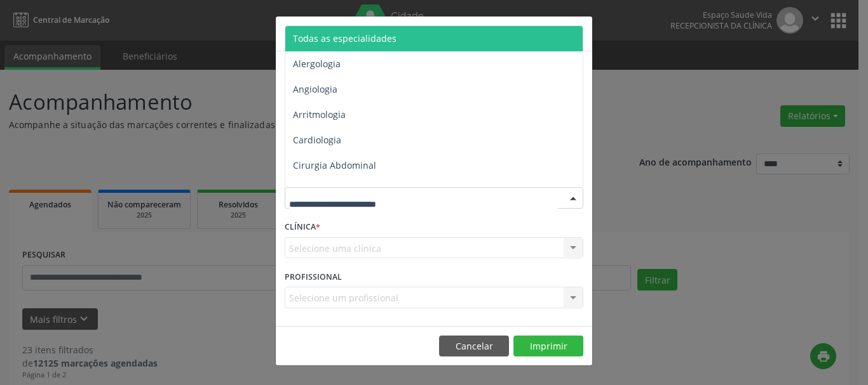  I want to click on span: Angiologia, so click(315, 89).